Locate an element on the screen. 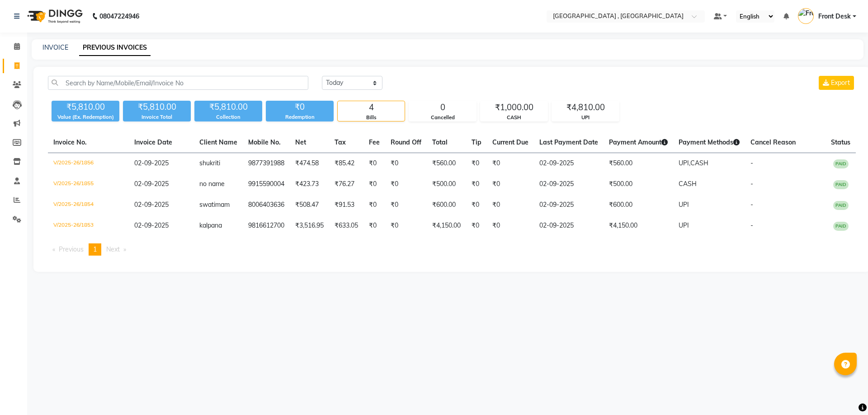 This screenshot has height=415, width=868. span: kalpana is located at coordinates (211, 226).